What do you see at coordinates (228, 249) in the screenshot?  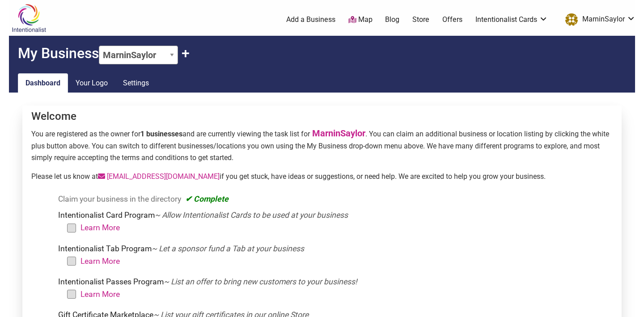 I see `em: ~ Let a sponsor fund a Tab at your business` at bounding box center [228, 249].